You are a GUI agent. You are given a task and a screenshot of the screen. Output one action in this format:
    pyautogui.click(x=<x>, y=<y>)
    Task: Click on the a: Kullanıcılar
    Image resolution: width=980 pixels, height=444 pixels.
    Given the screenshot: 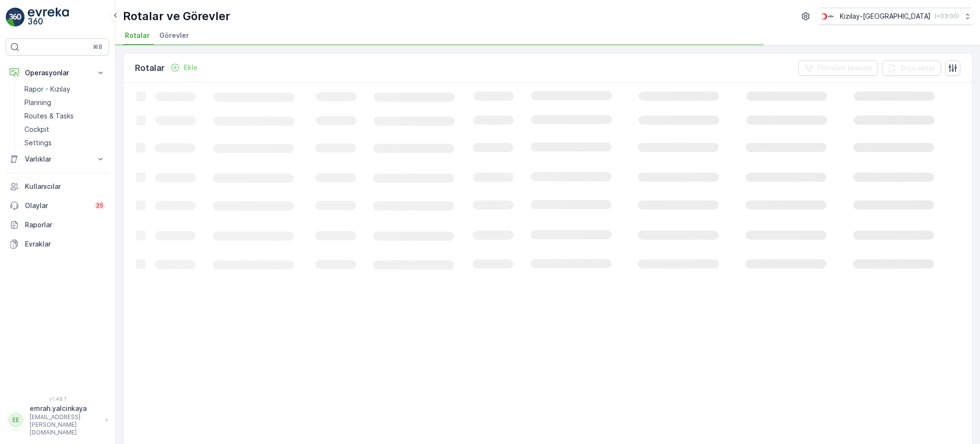 What is the action you would take?
    pyautogui.click(x=57, y=186)
    